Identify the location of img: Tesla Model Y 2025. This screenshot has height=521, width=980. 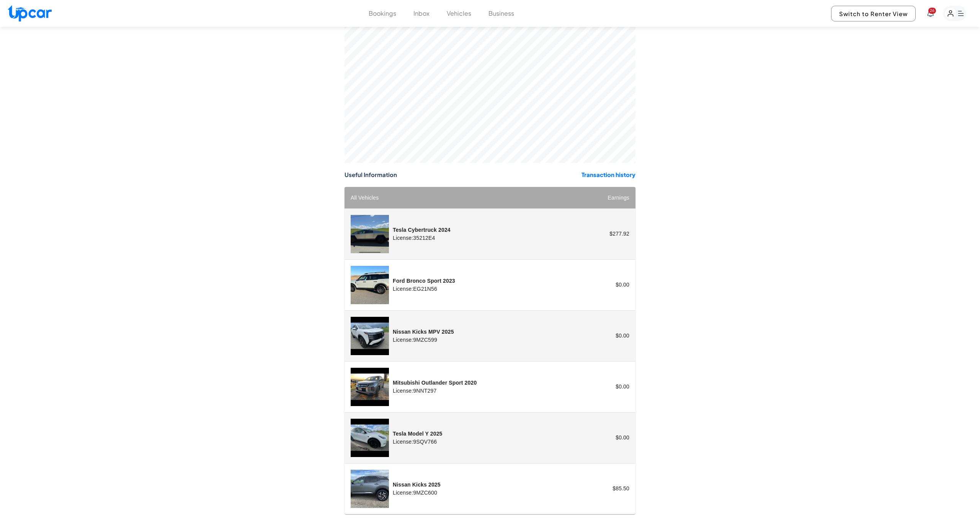
(370, 438).